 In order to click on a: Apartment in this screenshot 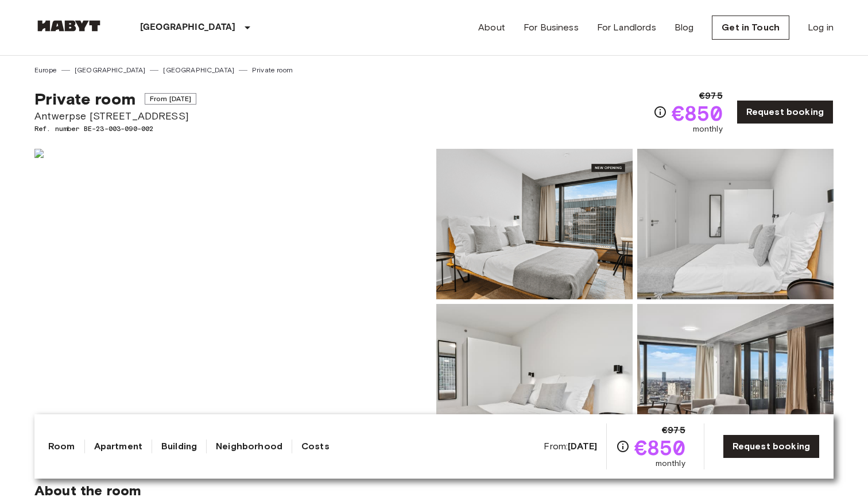, I will do `click(119, 447)`.